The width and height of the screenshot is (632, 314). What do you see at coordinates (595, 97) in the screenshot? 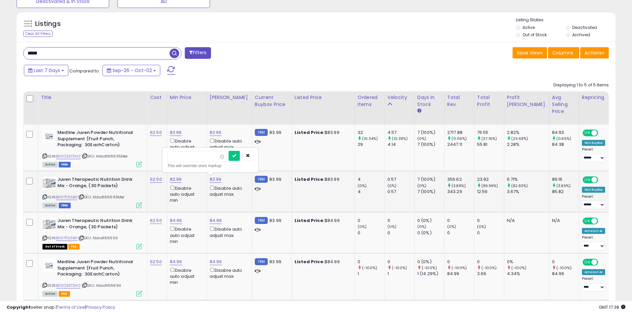
I see `div: Repricing` at bounding box center [595, 97].